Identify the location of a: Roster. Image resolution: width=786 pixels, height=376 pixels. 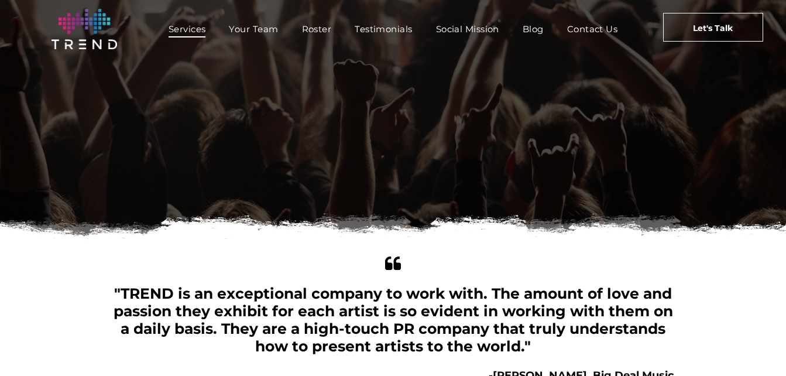
(317, 29).